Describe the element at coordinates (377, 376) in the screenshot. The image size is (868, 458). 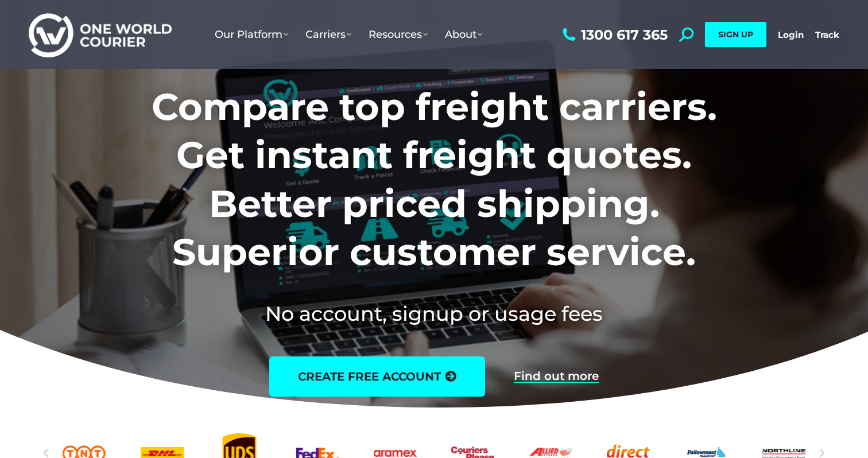
I see `a: create free account` at that location.